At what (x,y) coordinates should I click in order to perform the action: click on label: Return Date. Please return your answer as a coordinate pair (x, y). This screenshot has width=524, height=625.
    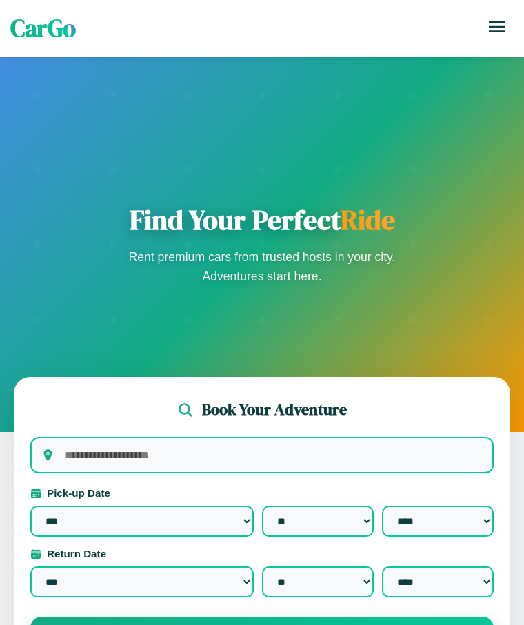
    Looking at the image, I should click on (262, 553).